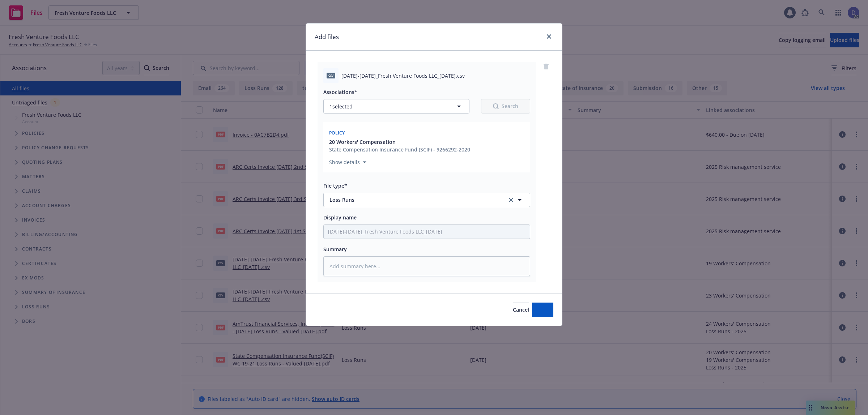 Image resolution: width=868 pixels, height=415 pixels. What do you see at coordinates (327, 37) in the screenshot?
I see `h1: Add files` at bounding box center [327, 37].